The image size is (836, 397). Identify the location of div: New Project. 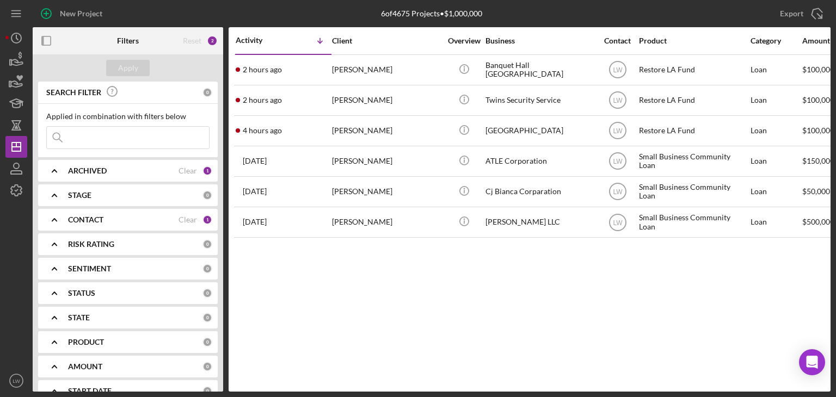
(81, 14).